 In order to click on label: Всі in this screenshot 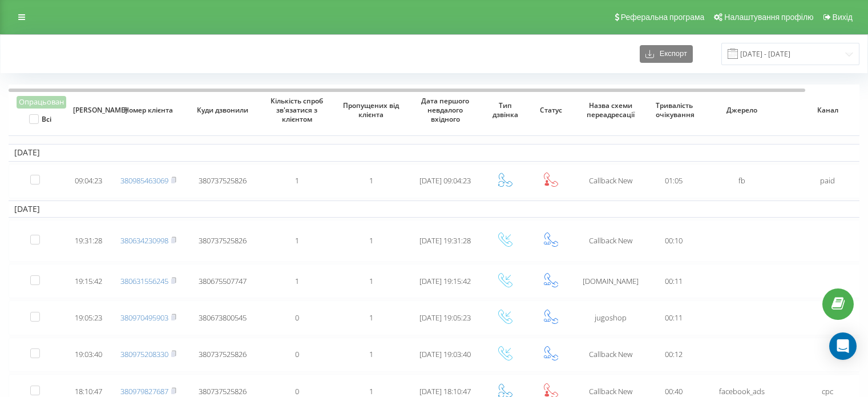, I will do `click(40, 119)`.